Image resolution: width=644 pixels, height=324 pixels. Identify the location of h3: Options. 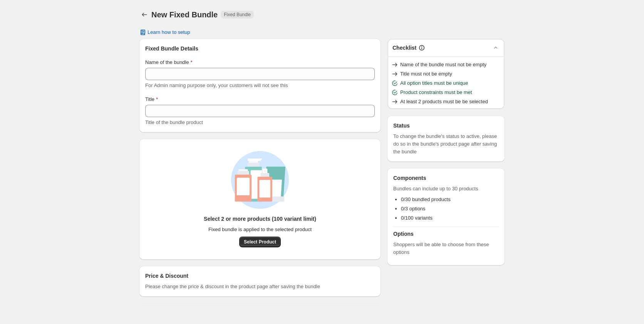
(446, 234).